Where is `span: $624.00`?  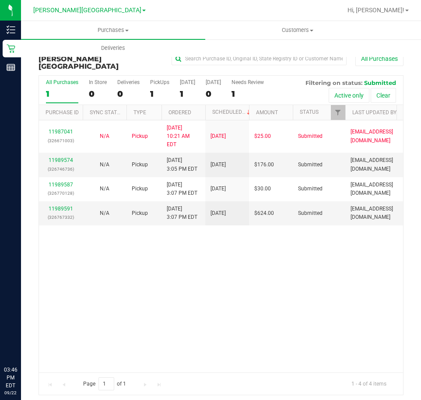
span: $624.00 is located at coordinates (264, 213).